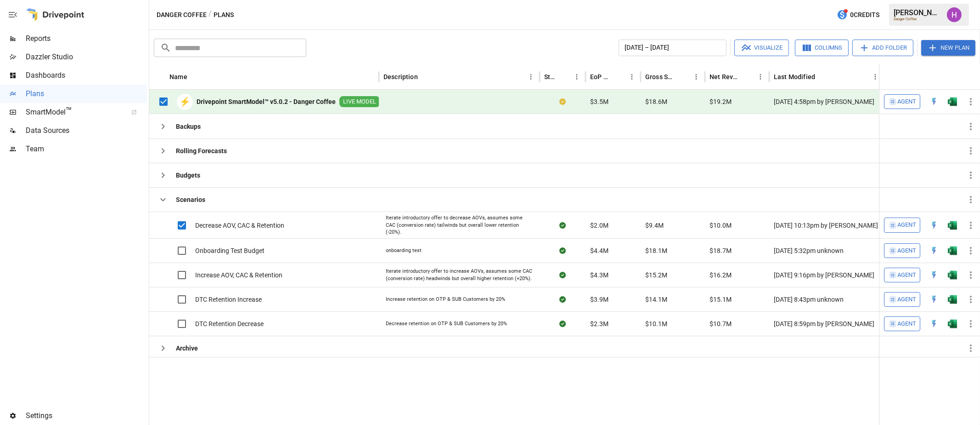  I want to click on span: $4.3M, so click(599, 274).